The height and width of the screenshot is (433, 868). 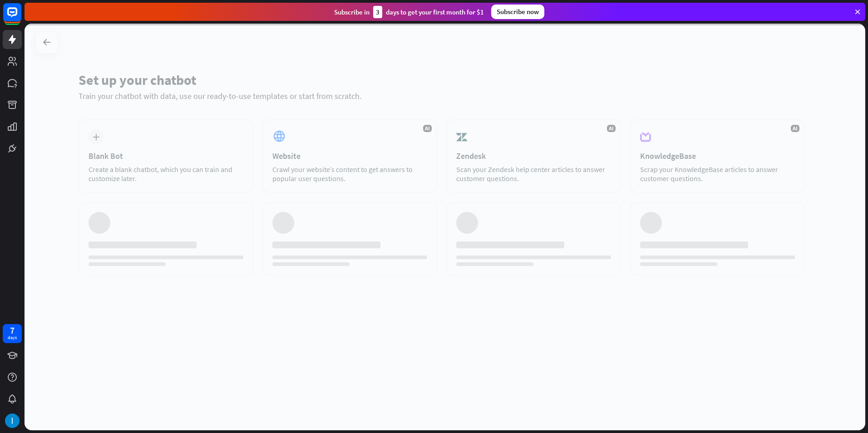 I want to click on div: 7, so click(x=12, y=331).